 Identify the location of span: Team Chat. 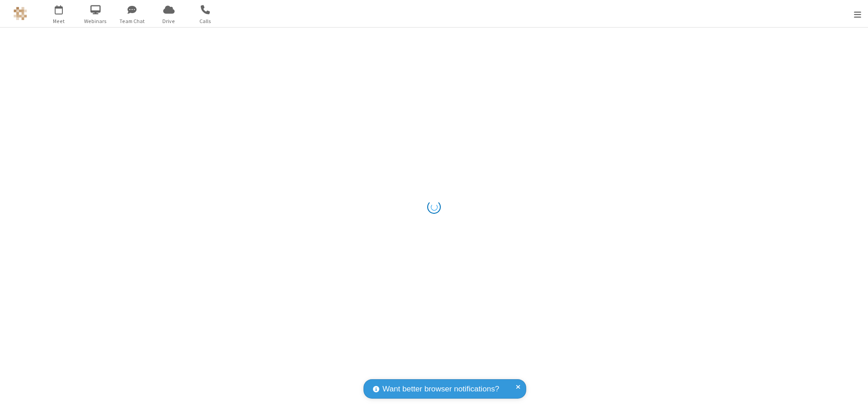
(132, 21).